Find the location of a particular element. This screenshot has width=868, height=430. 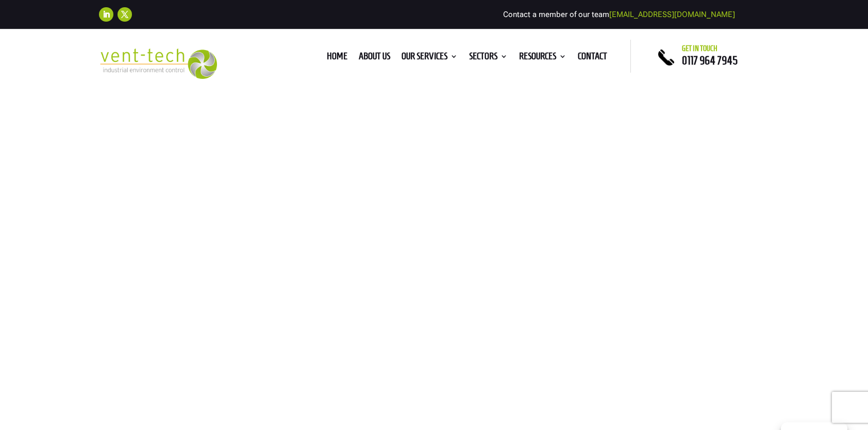

img: 2023-09-27T08_35_16.549ZVENT-TECH---Clear-background is located at coordinates (158, 63).